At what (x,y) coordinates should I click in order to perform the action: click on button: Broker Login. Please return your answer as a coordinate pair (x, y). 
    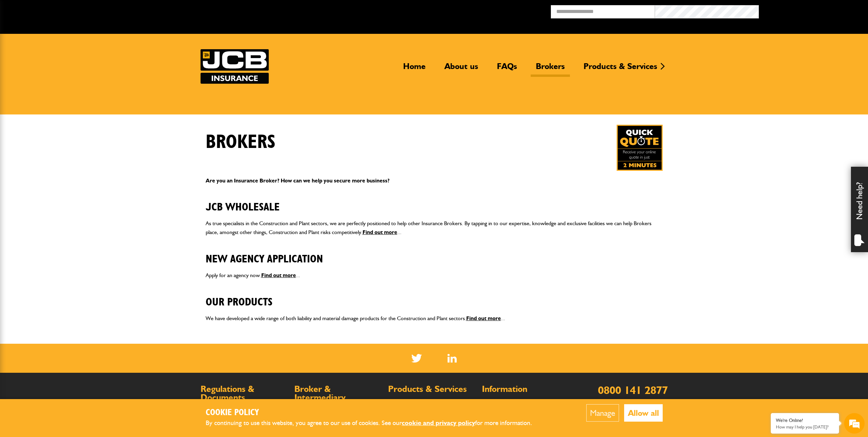
    Looking at the image, I should click on (811, 10).